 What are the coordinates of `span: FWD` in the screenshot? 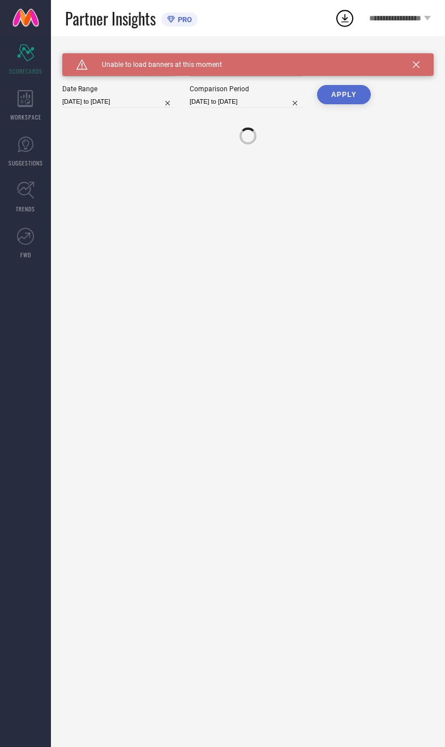 It's located at (25, 254).